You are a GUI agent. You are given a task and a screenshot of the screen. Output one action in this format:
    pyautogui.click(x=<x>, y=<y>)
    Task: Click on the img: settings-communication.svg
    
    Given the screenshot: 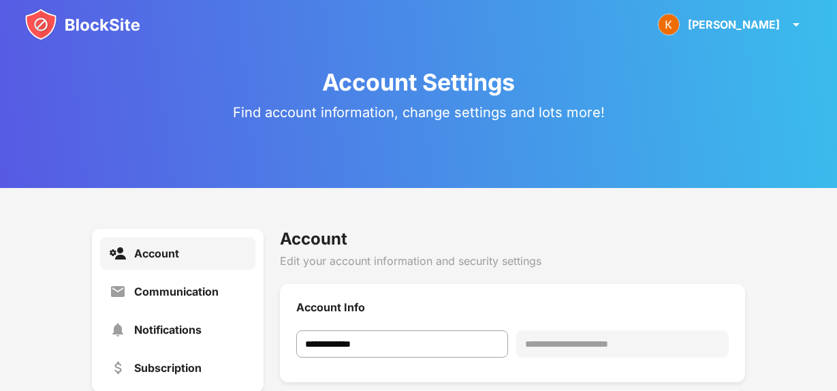 What is the action you would take?
    pyautogui.click(x=118, y=292)
    